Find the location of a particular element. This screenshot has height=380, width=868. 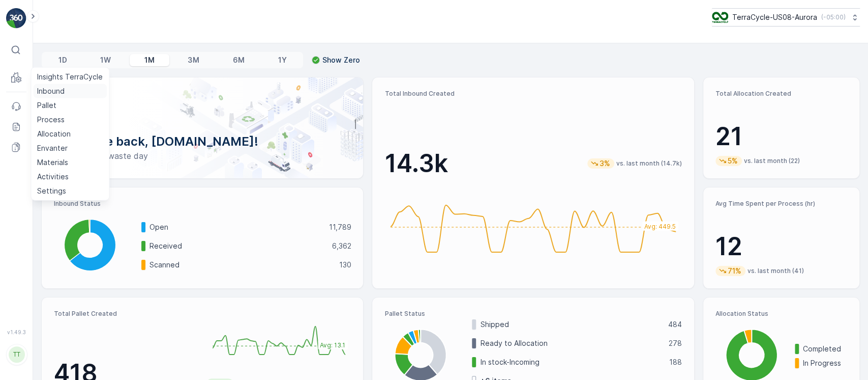

p: vs. last month (14.7k) is located at coordinates (649, 163).